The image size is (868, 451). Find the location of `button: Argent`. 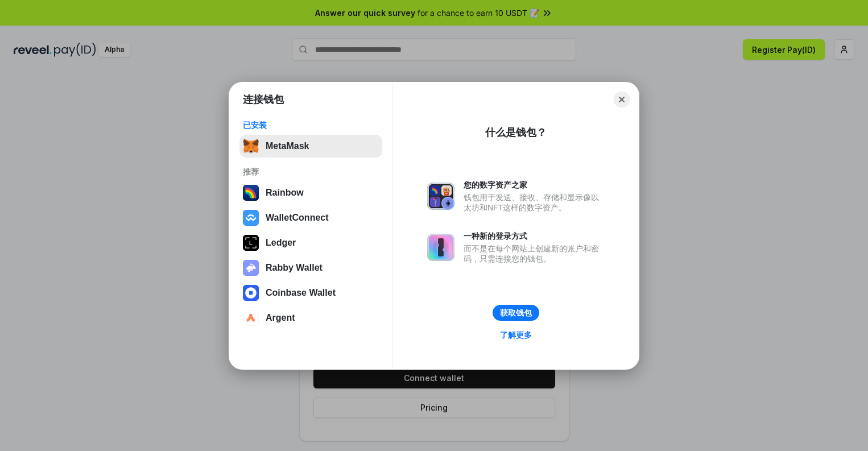

button: Argent is located at coordinates (311, 318).